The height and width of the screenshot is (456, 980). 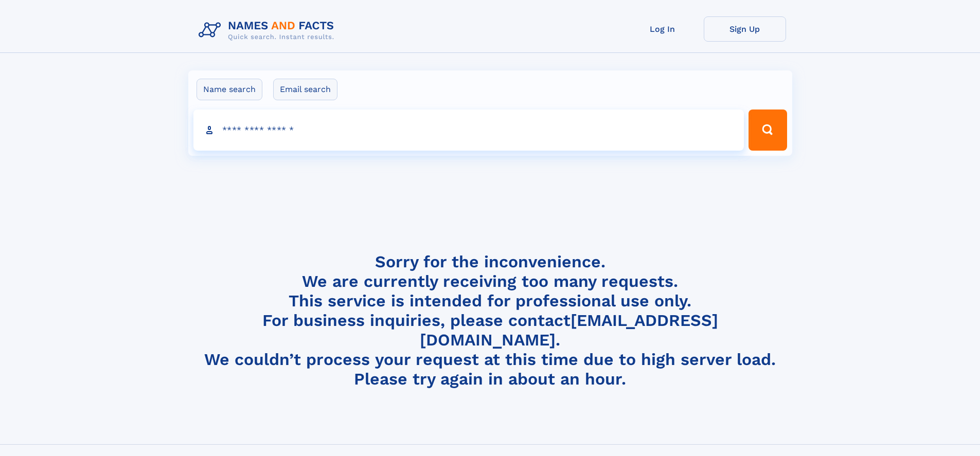 What do you see at coordinates (662, 29) in the screenshot?
I see `a: Log In` at bounding box center [662, 29].